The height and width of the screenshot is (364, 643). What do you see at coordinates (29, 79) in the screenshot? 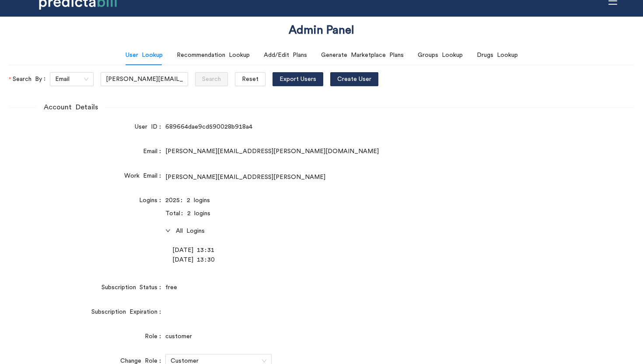
I see `label: Search By` at bounding box center [29, 79].